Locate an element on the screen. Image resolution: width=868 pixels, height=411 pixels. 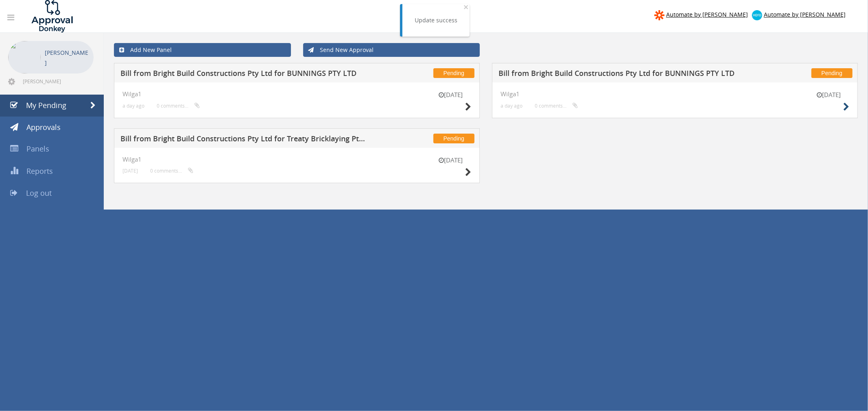
span: My Pending is located at coordinates (46, 105).